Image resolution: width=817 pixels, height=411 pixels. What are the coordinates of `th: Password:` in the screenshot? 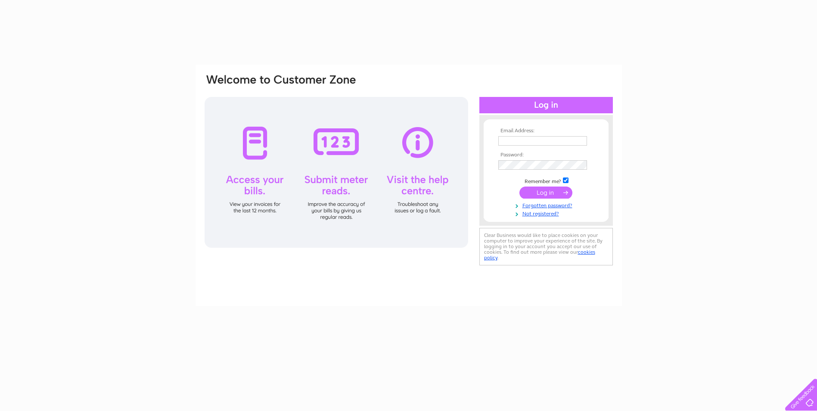 It's located at (546, 155).